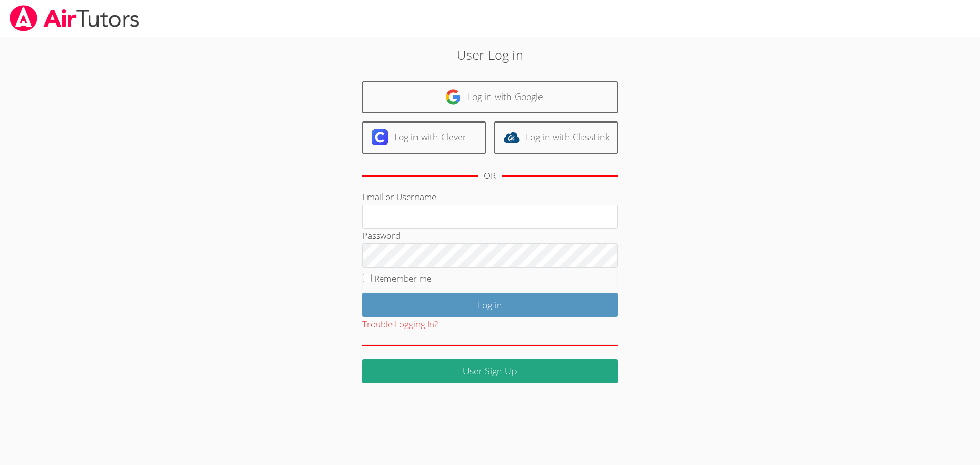 This screenshot has width=980, height=465. Describe the element at coordinates (403, 279) in the screenshot. I see `label: Remember me` at that location.